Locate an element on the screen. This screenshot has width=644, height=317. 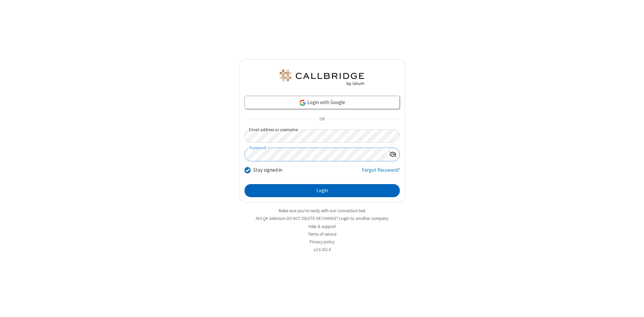
div: Show password is located at coordinates (392, 154).